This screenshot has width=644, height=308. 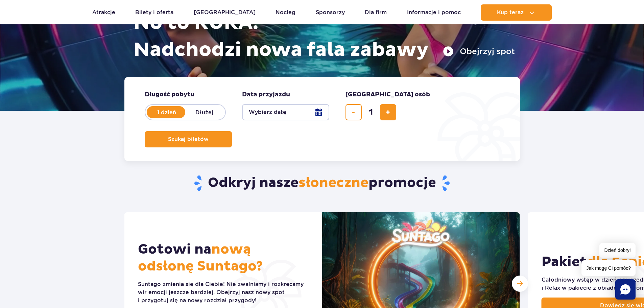 What do you see at coordinates (375, 12) in the screenshot?
I see `a: Dla firm` at bounding box center [375, 12].